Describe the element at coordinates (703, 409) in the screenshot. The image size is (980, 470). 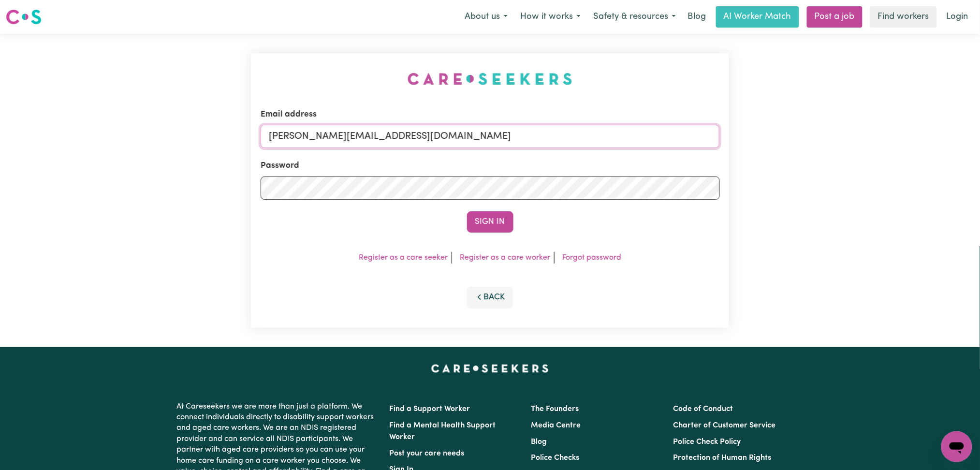
I see `a: Code of Conduct` at that location.